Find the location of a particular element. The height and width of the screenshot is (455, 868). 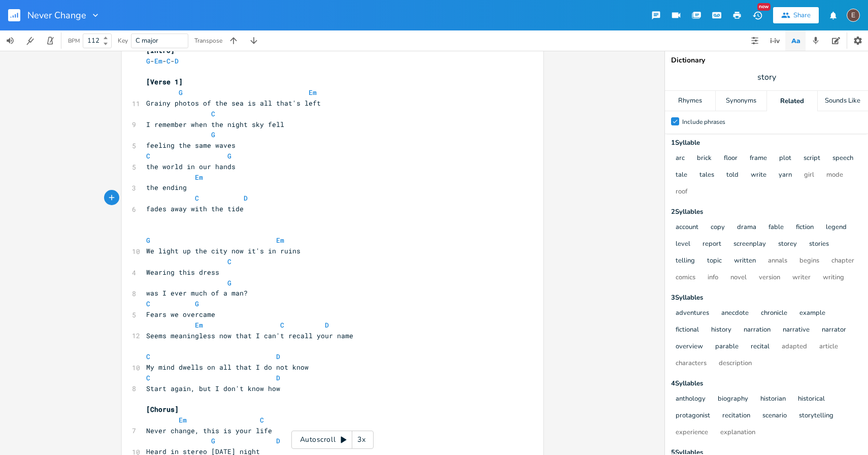

button: recitation is located at coordinates (736, 416).